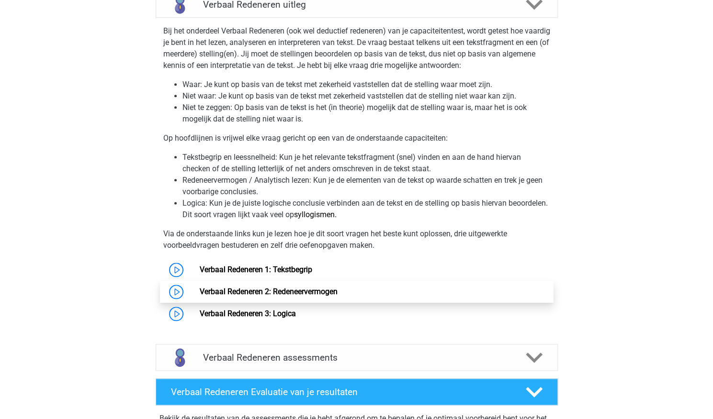  I want to click on a: Verbaal Redeneren 3: Logica, so click(248, 314).